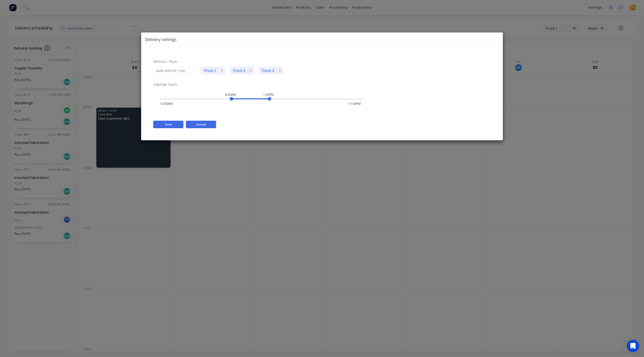 This screenshot has width=644, height=357. I want to click on button: Cancel, so click(201, 125).